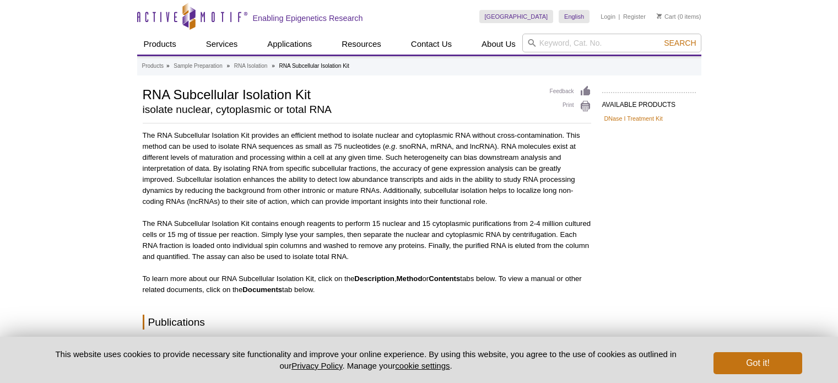 This screenshot has height=383, width=838. I want to click on h1: RNA Subcellular Isolation Kit, so click(340, 94).